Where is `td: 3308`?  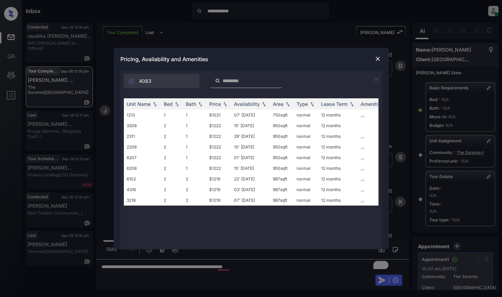 td: 3308 is located at coordinates (142, 126).